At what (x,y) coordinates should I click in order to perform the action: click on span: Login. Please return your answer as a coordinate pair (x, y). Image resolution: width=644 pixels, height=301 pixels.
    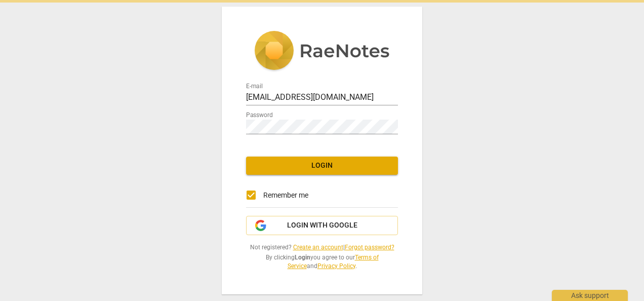
    Looking at the image, I should click on (322, 166).